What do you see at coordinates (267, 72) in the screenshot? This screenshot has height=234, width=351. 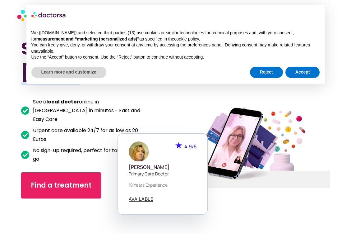 I see `button: Reject` at bounding box center [267, 72].